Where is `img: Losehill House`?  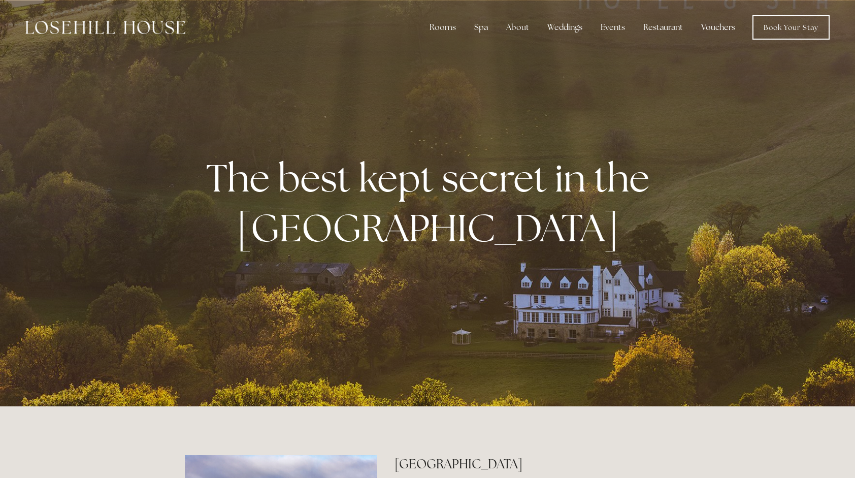 img: Losehill House is located at coordinates (105, 27).